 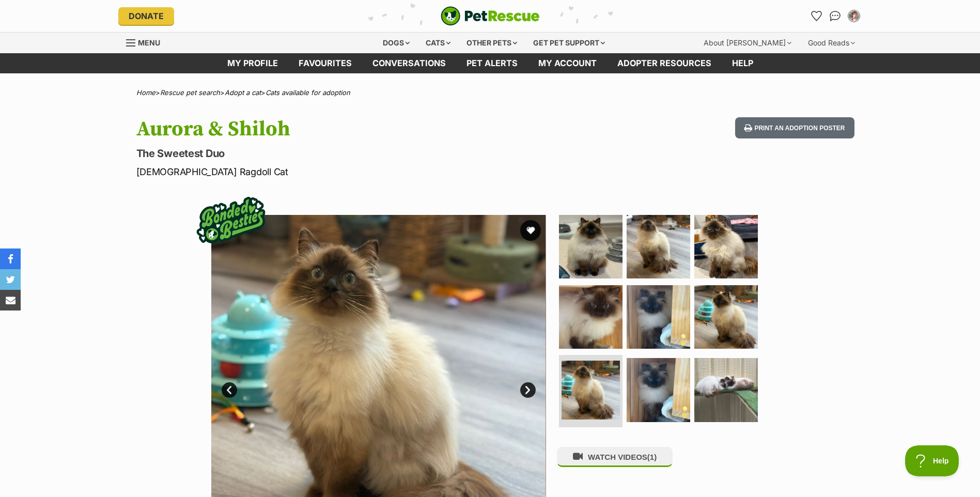 What do you see at coordinates (615, 456) in the screenshot?
I see `button: WATCH VIDEOS(1)` at bounding box center [615, 456].